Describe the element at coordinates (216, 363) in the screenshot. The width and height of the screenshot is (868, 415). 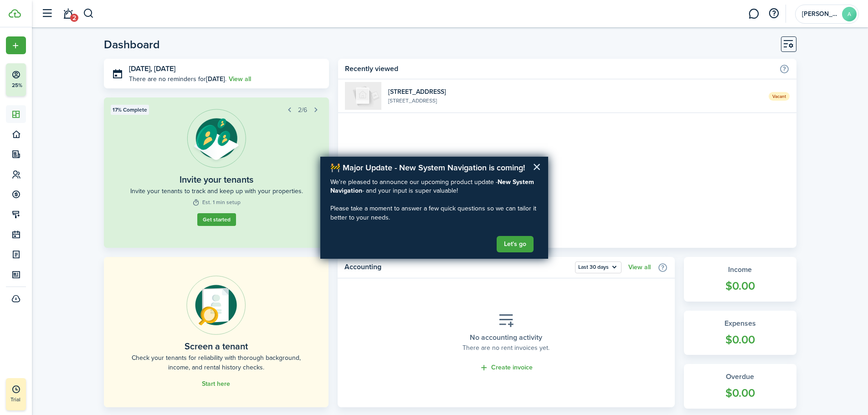
I see `home-placeholder-description: Check your tenants for reliability with thorough background, income, and rental history checks.` at that location.